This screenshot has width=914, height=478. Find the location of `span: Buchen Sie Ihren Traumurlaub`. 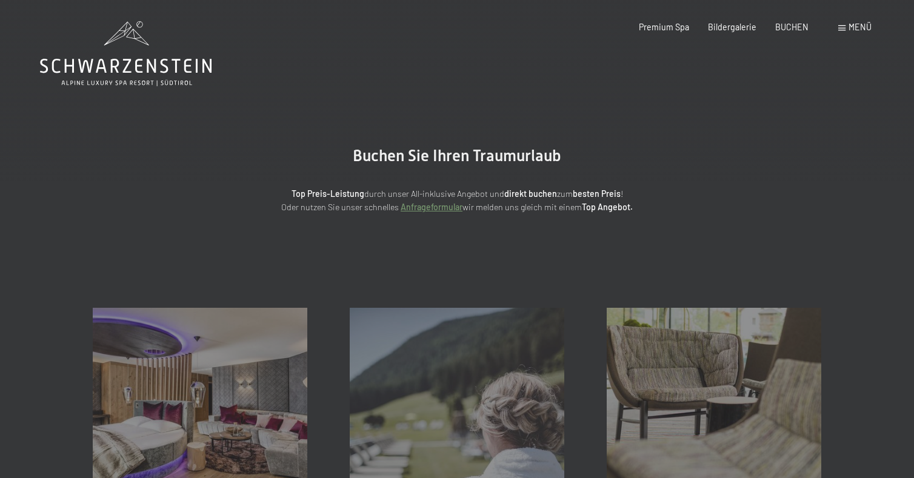

span: Buchen Sie Ihren Traumurlaub is located at coordinates (457, 156).